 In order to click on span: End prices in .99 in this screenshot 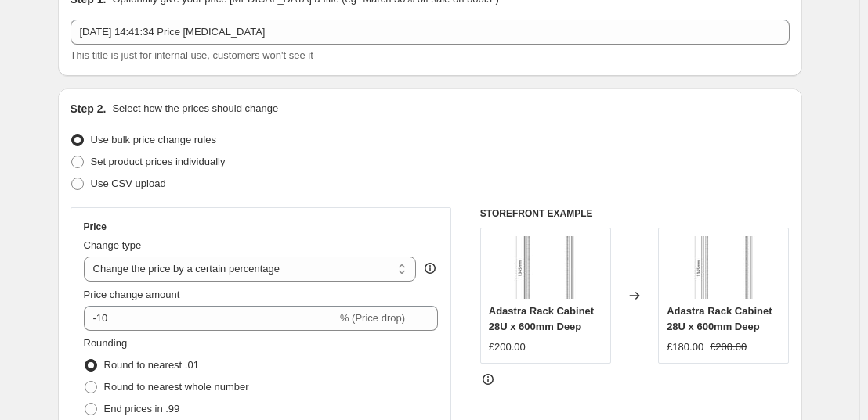, I will do `click(142, 409)`.